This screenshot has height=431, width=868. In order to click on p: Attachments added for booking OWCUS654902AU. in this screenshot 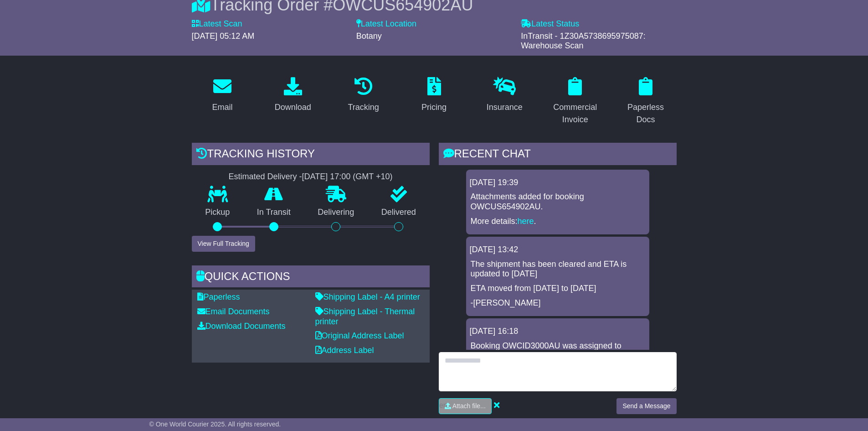, I will do `click(558, 201)`.